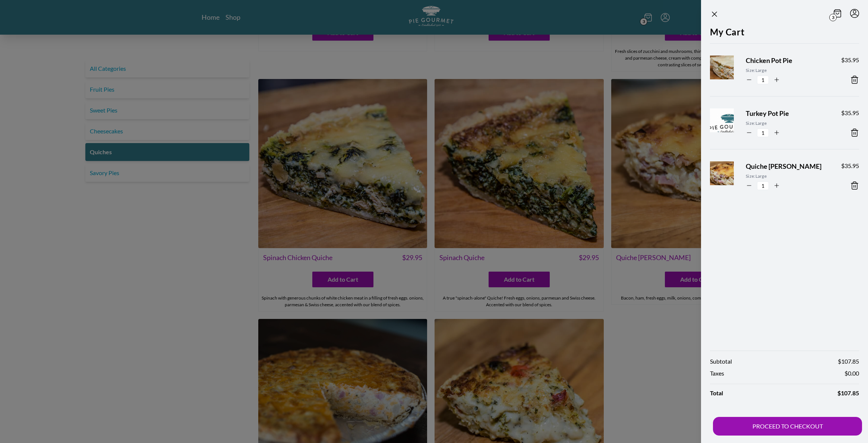 This screenshot has height=443, width=868. Describe the element at coordinates (784, 35) in the screenshot. I see `h2: My Cart` at that location.